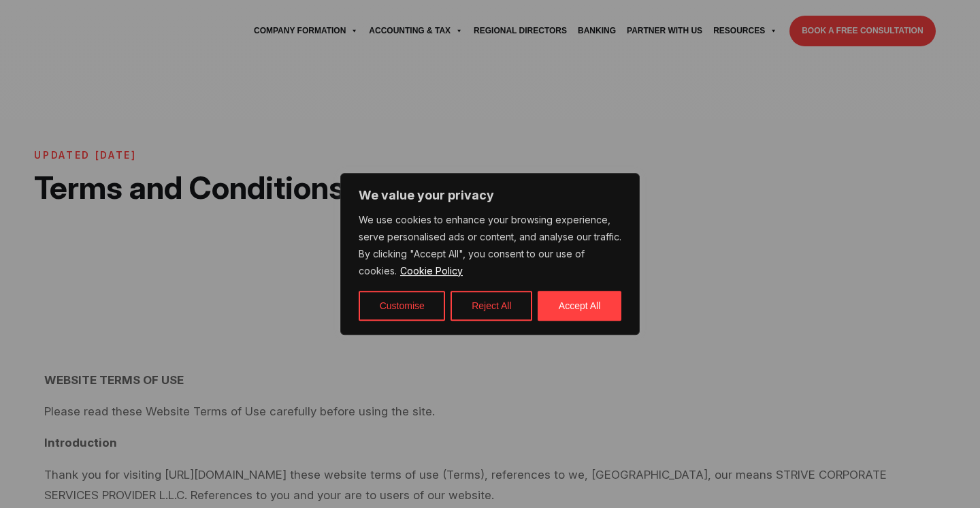 This screenshot has height=508, width=980. What do you see at coordinates (490, 195) in the screenshot?
I see `p: We value your privacy` at bounding box center [490, 195].